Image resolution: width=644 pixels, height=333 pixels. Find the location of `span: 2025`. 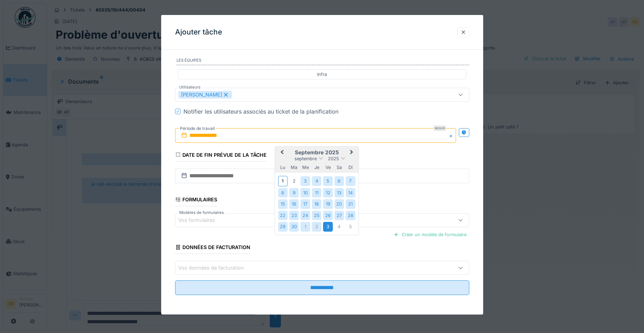

span: 2025 is located at coordinates (334, 159).